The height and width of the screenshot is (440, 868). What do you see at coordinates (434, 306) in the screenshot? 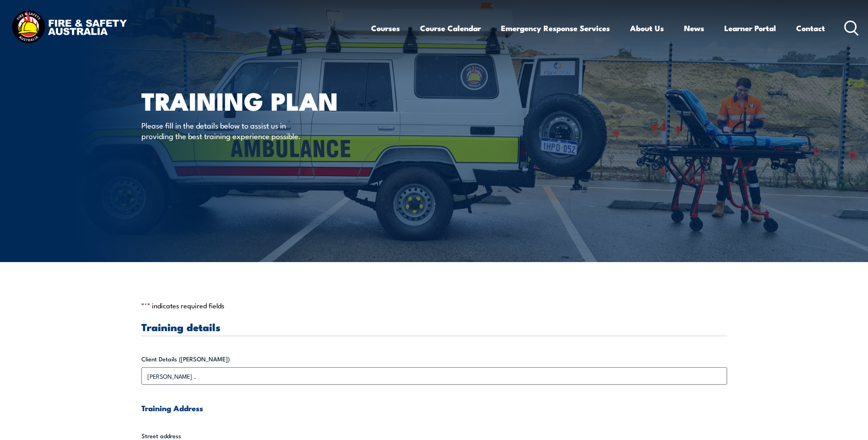
I see `p: " " indicates required fields` at bounding box center [434, 306].